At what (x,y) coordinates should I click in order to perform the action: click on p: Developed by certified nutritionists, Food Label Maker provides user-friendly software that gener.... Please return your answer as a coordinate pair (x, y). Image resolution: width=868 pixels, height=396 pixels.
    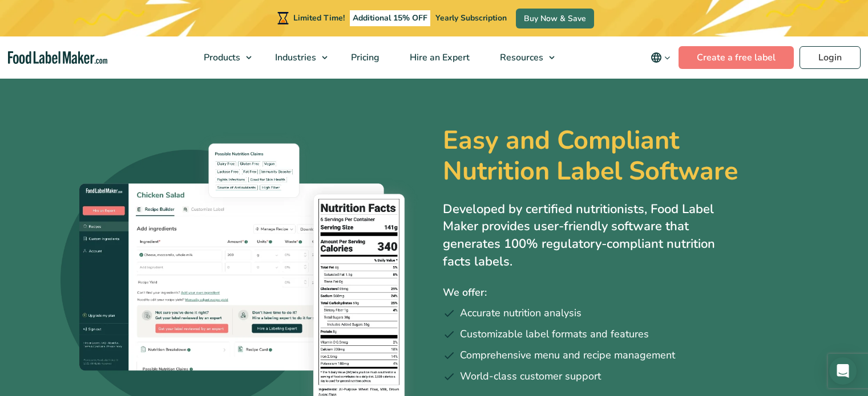
    Looking at the image, I should click on (591, 235).